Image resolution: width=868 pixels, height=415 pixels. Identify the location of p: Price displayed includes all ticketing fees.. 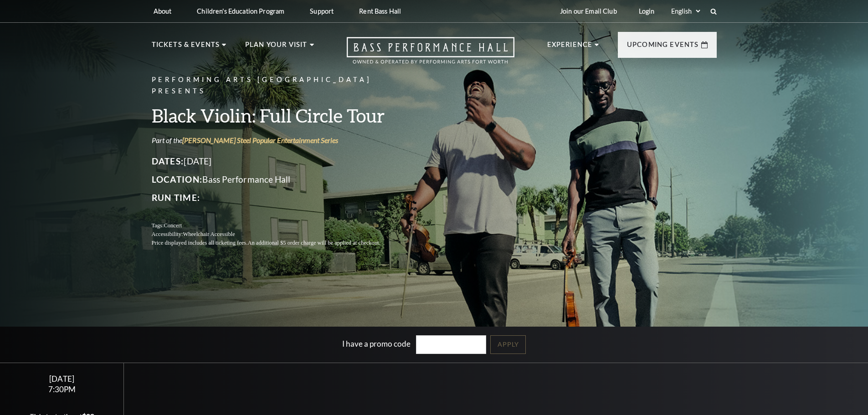
(277, 243).